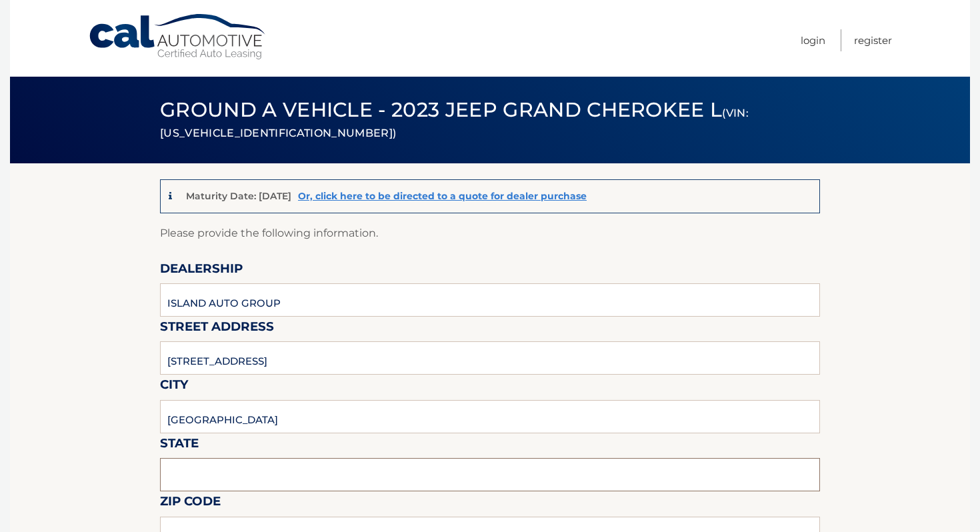 The width and height of the screenshot is (980, 532). Describe the element at coordinates (813, 40) in the screenshot. I see `a: Login` at that location.